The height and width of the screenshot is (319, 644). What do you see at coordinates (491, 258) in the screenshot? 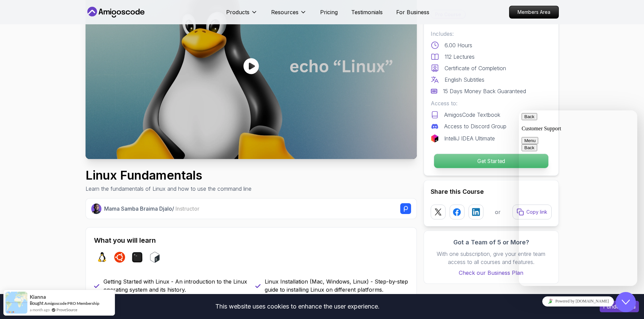
I see `p: With one subscription, give your entire team access to all courses and features.` at bounding box center [491, 258].